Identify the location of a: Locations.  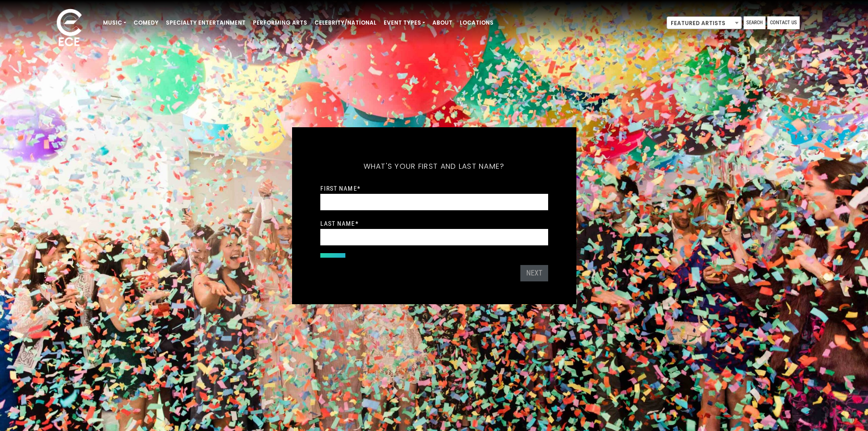
(476, 23).